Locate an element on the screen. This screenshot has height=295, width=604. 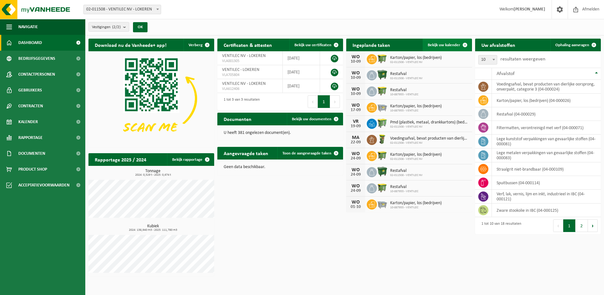
span: 2024: 0,529 t - 2025: 0,674 t is located at coordinates (153, 175).